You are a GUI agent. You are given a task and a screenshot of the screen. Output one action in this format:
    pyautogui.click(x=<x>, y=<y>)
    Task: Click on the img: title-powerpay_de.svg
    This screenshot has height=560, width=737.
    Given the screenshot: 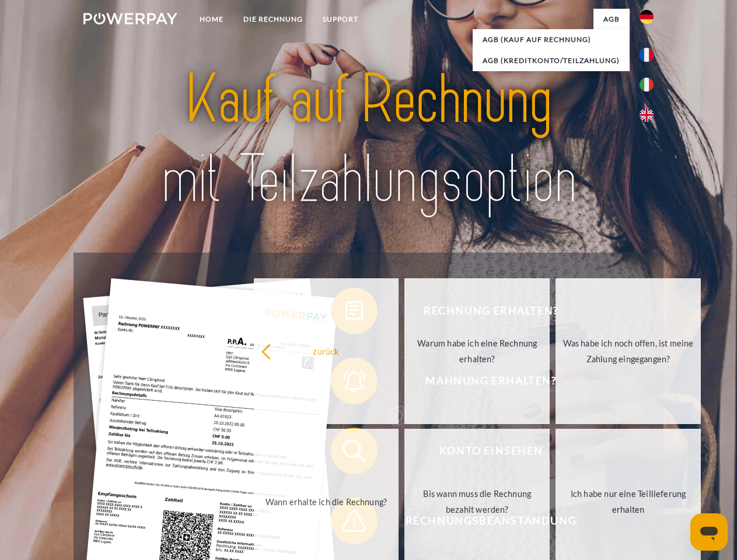 What is the action you would take?
    pyautogui.click(x=368, y=139)
    